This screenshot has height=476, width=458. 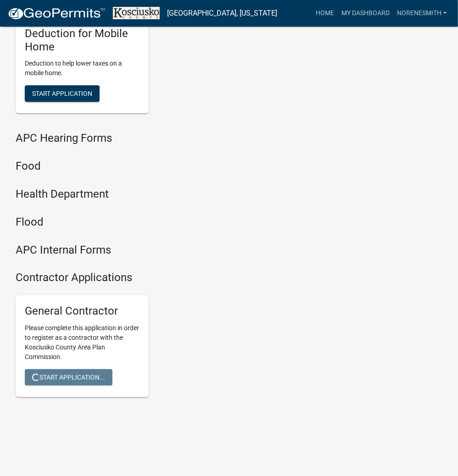 What do you see at coordinates (325, 14) in the screenshot?
I see `a: Home` at bounding box center [325, 14].